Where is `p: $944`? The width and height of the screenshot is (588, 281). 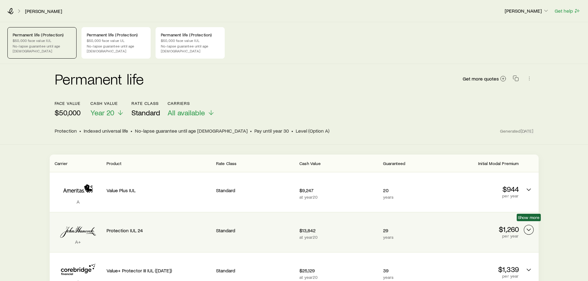 p: $944 is located at coordinates (479, 189).